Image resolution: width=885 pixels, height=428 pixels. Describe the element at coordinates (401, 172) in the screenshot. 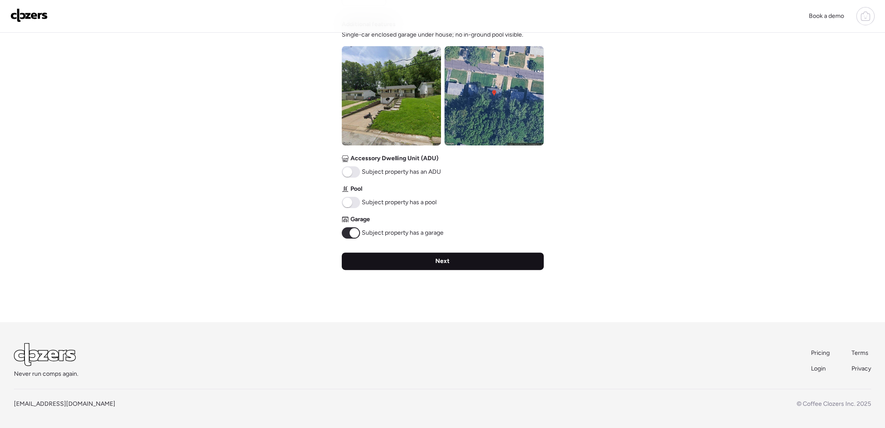

I see `span: Subject property has an ADU` at that location.